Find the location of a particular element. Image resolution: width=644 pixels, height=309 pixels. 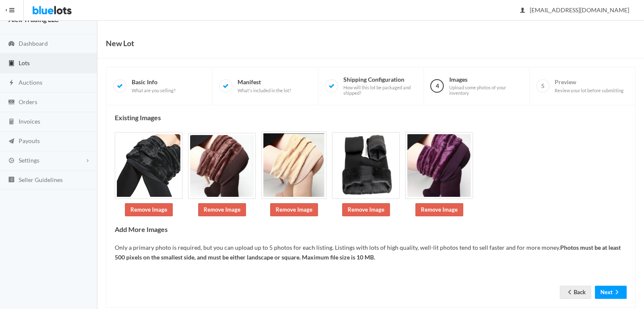

span: Lots is located at coordinates (24, 63).